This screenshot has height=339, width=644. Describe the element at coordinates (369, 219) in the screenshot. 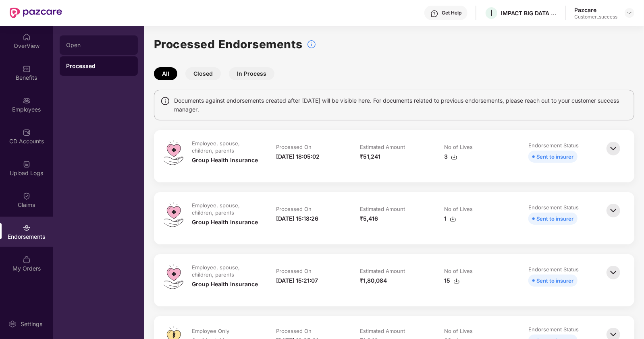

I see `div: ₹5,416` at that location.